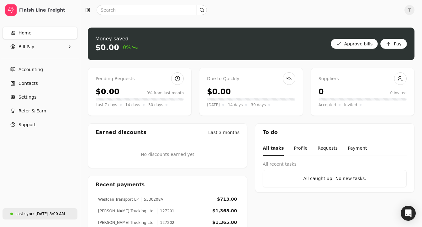  What do you see at coordinates (106, 105) in the screenshot?
I see `span: Last 7 days` at bounding box center [106, 105].